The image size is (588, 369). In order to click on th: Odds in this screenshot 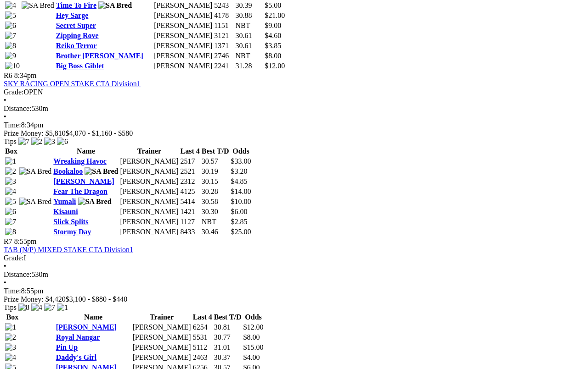, I will do `click(241, 151)`.